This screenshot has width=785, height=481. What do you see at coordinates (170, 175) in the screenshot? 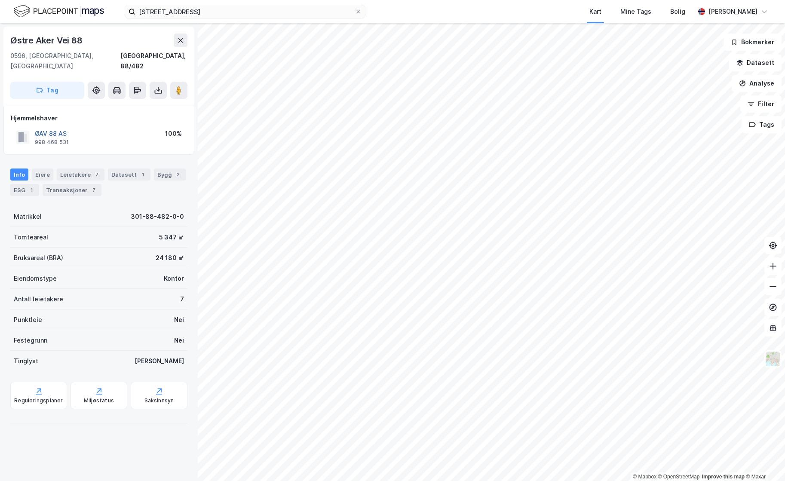
I see `div: Bygg` at bounding box center [170, 175].